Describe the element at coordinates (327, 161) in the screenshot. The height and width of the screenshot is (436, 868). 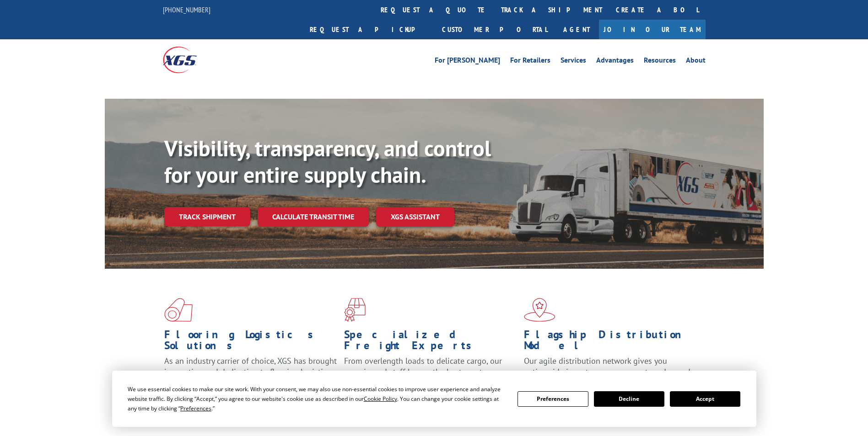
I see `b: Visibility, transparency, and control for your entire supply chain.` at that location.